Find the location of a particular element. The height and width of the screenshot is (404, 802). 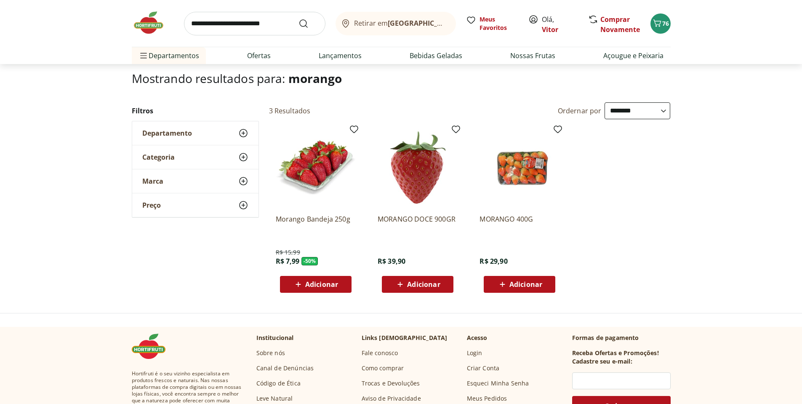

h2: 3 Resultados is located at coordinates (290, 111).